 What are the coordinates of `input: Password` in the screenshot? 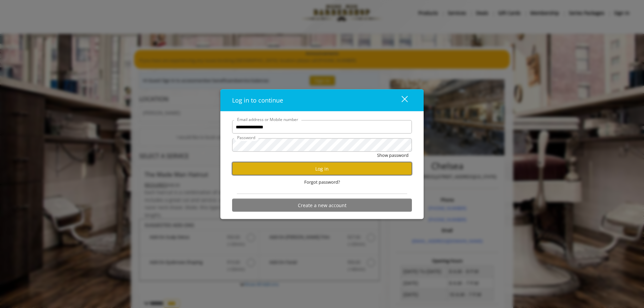 It's located at (322, 145).